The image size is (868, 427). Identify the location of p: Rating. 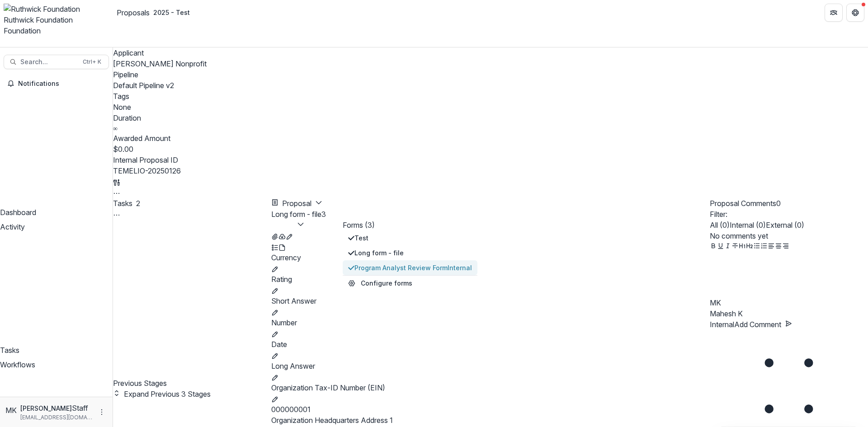
(490, 279).